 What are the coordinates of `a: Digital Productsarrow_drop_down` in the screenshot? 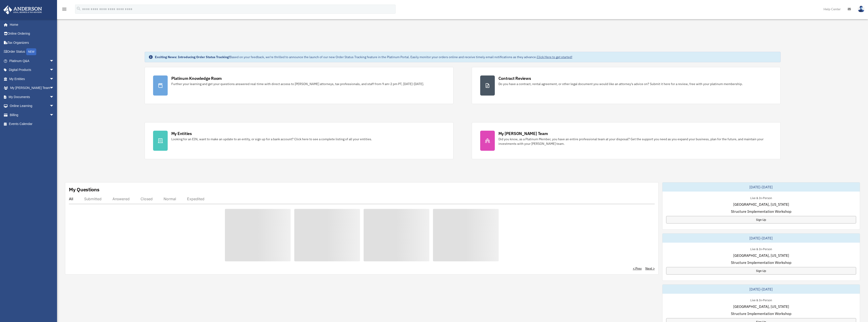 It's located at (32, 70).